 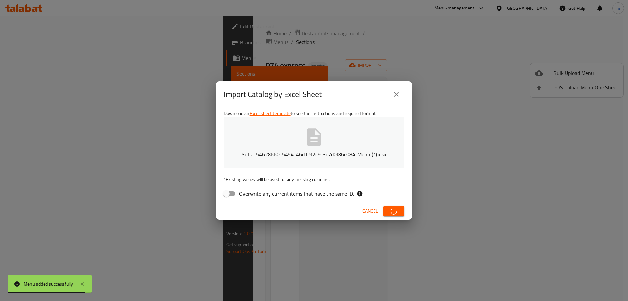 What do you see at coordinates (360, 193) in the screenshot?
I see `svg: If the overwrite option isn't selected, then the items that match an existing ID will be ignored ...` at bounding box center [360, 193].